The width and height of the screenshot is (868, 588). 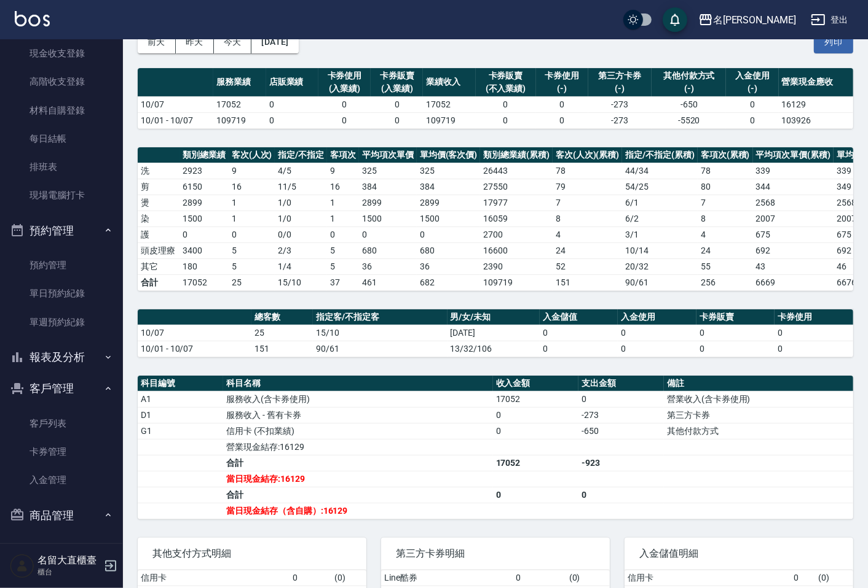 I want to click on td: 1500, so click(x=449, y=218).